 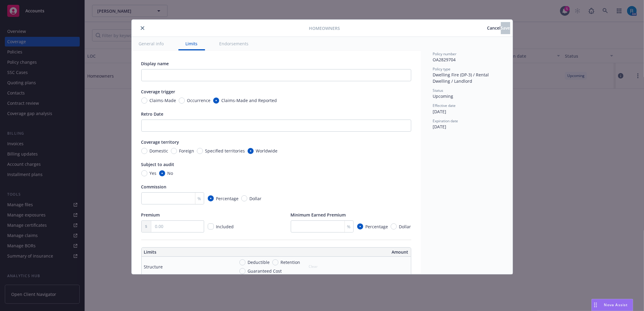 What do you see at coordinates (191, 43) in the screenshot?
I see `button: Limits` at bounding box center [191, 43].